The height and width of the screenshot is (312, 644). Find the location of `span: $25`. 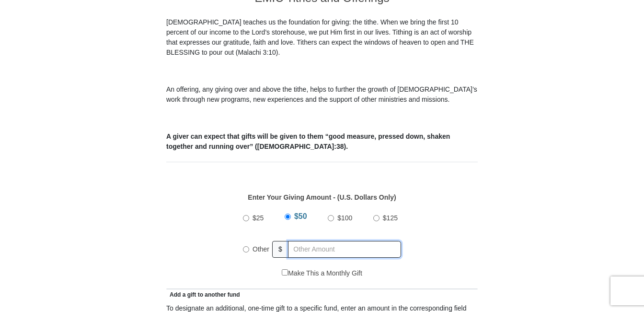

span: $25 is located at coordinates (258, 217).